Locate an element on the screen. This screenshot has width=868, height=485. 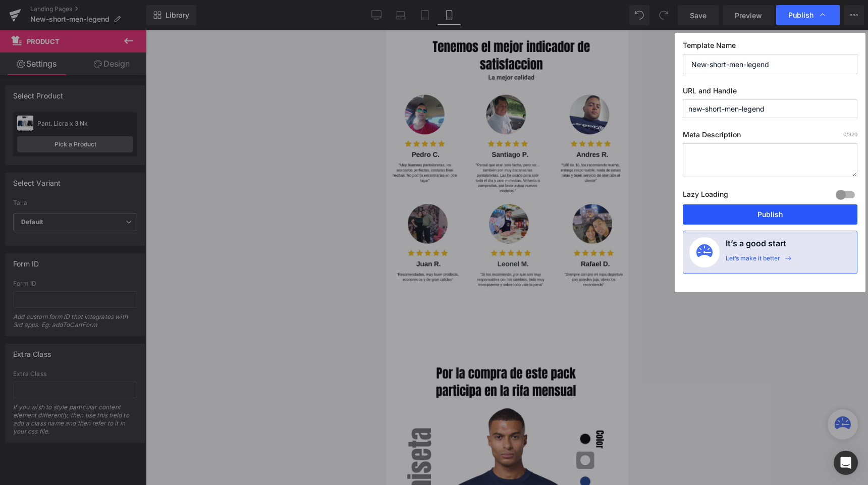
label: Lazy Loading is located at coordinates (705, 196).